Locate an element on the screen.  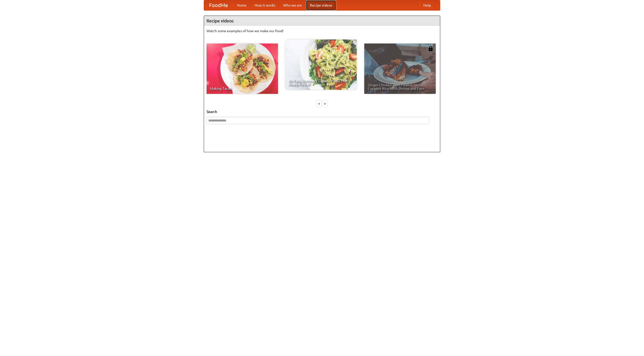
h4: Recipe videos is located at coordinates (322, 21).